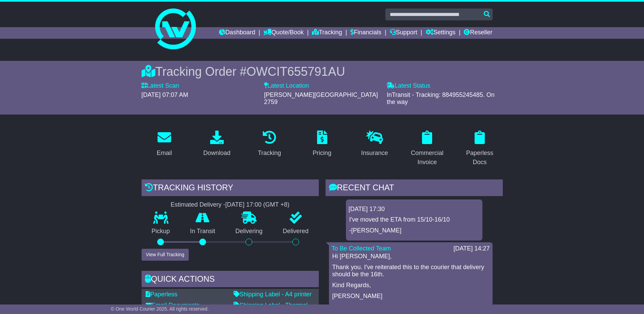 The width and height of the screenshot is (644, 314). Describe the element at coordinates (322, 144) in the screenshot. I see `a: Pricing` at that location.